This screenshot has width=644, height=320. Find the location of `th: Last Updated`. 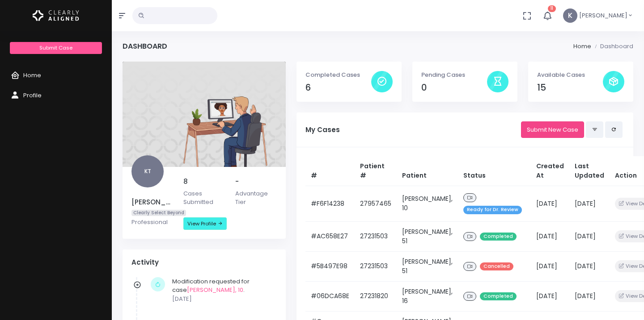

th: Last Updated is located at coordinates (589, 171).